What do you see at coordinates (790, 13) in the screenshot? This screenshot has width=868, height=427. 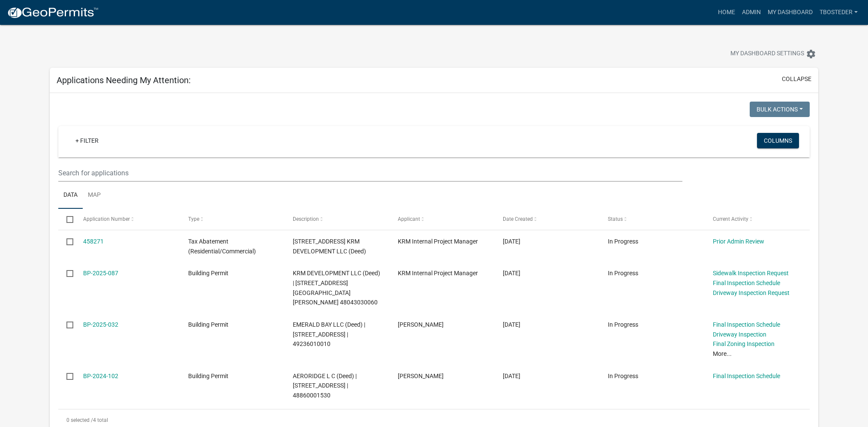 I see `a: My Dashboard` at bounding box center [790, 13].